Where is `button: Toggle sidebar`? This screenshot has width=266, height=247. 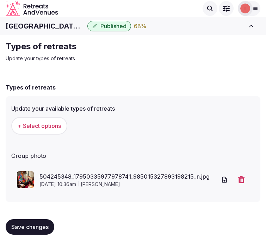 button: Toggle sidebar is located at coordinates (251, 26).